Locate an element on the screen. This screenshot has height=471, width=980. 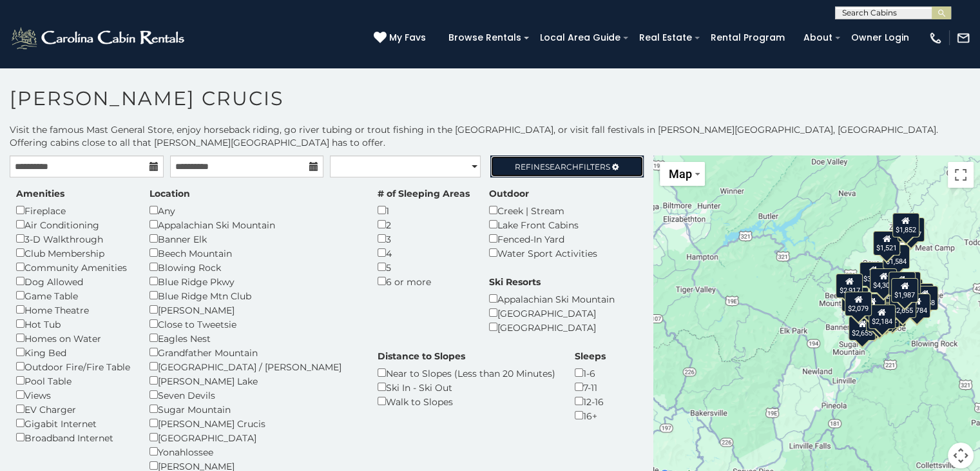
div: $2,195 is located at coordinates (855, 299).